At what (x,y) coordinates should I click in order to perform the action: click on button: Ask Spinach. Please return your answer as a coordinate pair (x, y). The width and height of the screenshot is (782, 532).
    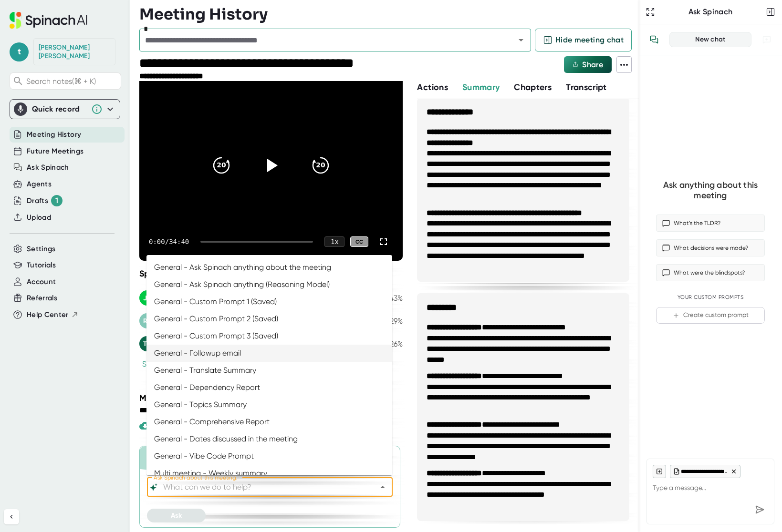
    Looking at the image, I should click on (48, 168).